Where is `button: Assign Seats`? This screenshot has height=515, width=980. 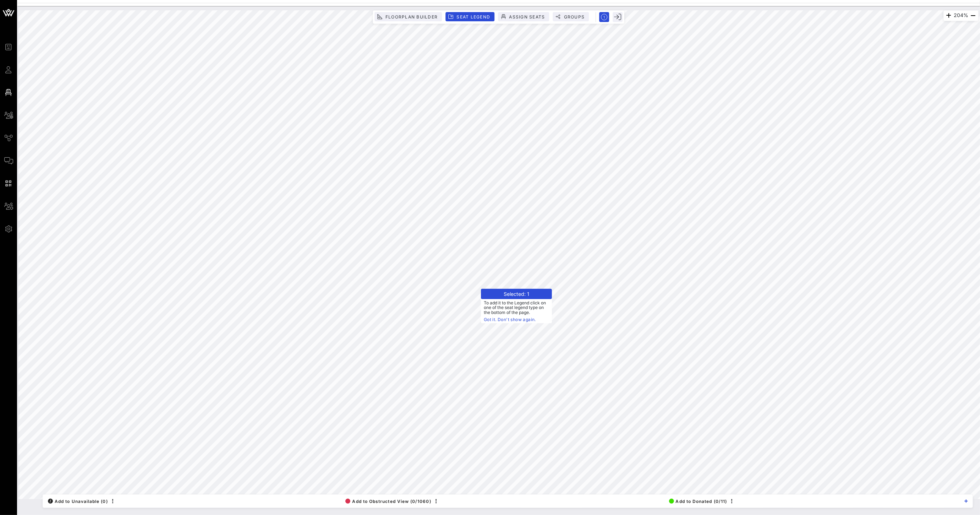 button: Assign Seats is located at coordinates (524, 17).